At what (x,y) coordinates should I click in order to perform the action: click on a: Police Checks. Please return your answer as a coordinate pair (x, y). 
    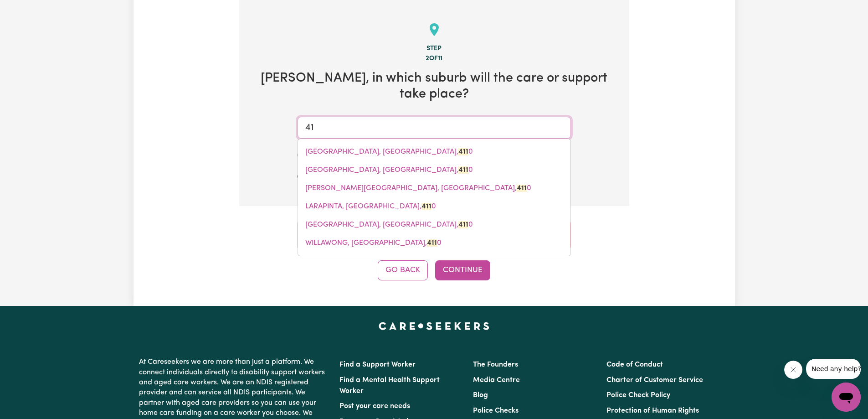
    Looking at the image, I should click on (496, 410).